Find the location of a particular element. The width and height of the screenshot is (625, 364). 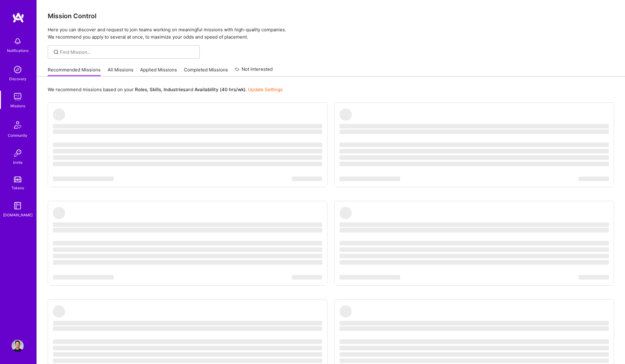

p: We recommend missions based on your , , and . is located at coordinates (165, 89).